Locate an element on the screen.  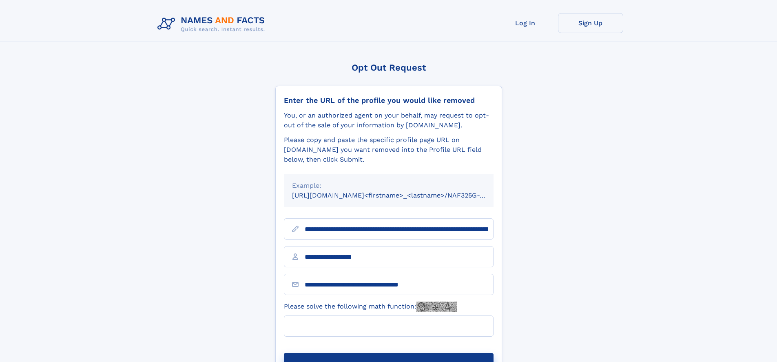
label: Please solve the following math function: is located at coordinates (370, 307).